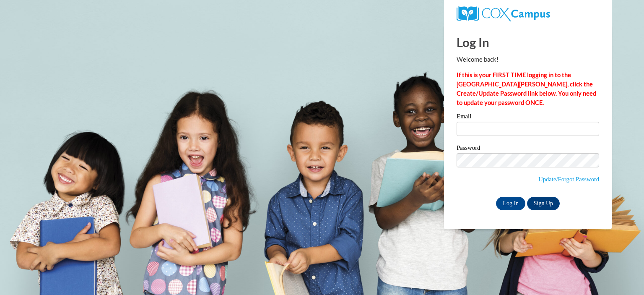 This screenshot has height=295, width=644. What do you see at coordinates (504, 13) in the screenshot?
I see `a: COX Campus` at bounding box center [504, 13].